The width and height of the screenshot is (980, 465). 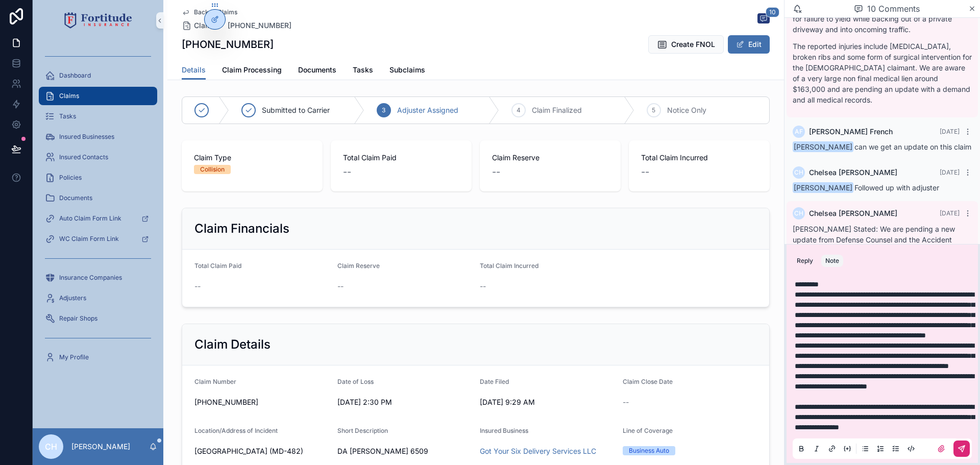 What do you see at coordinates (98, 75) in the screenshot?
I see `a: Dashboard` at bounding box center [98, 75].